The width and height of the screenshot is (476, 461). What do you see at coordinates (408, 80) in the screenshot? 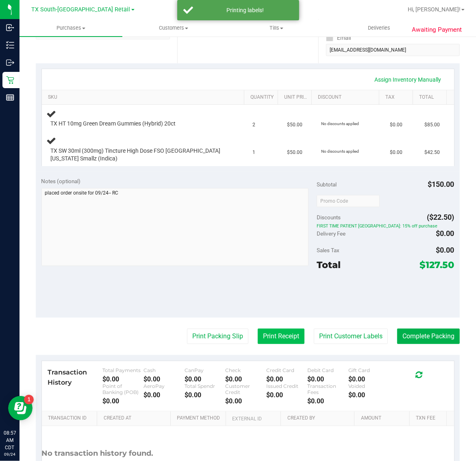
I see `a: Assign Inventory Manually` at bounding box center [408, 80].